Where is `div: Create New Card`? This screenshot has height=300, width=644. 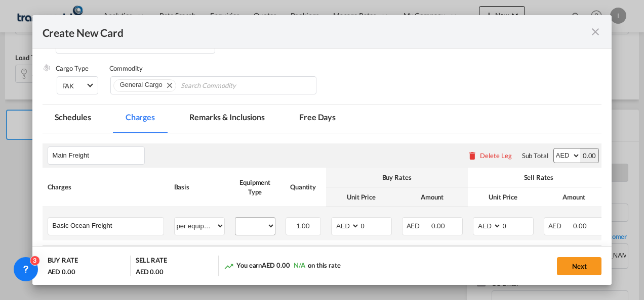
div: Create New Card is located at coordinates (316, 31).